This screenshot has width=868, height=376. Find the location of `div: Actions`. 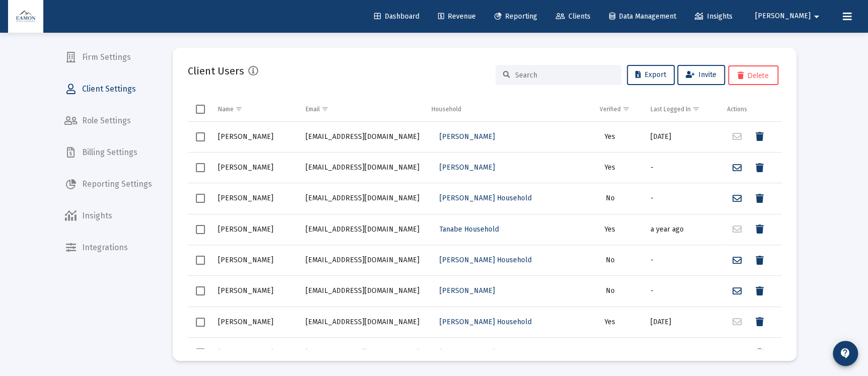

div: Actions is located at coordinates (737, 110).